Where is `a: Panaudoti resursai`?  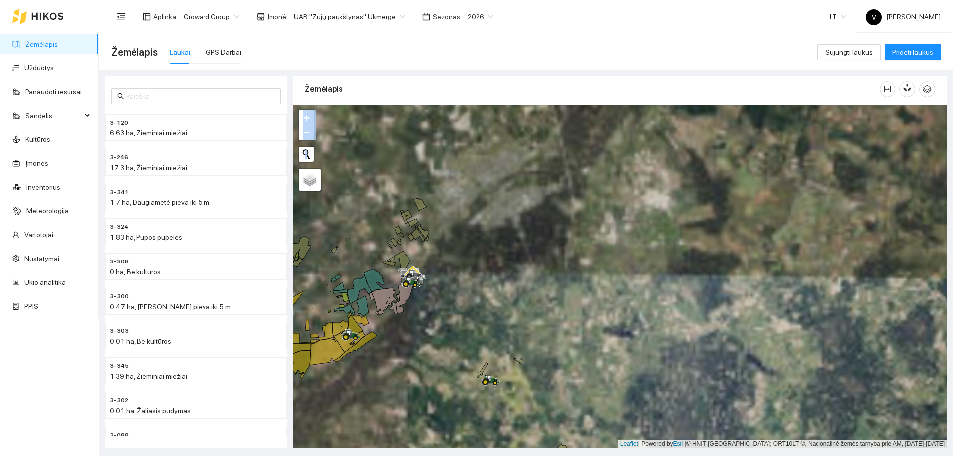
a: Panaudoti resursai is located at coordinates (54, 92).